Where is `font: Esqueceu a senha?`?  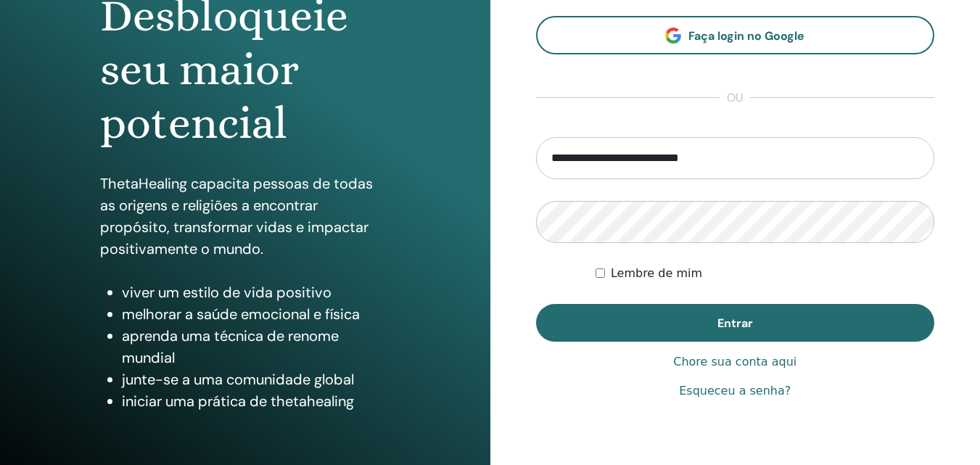
font: Esqueceu a senha? is located at coordinates (735, 390).